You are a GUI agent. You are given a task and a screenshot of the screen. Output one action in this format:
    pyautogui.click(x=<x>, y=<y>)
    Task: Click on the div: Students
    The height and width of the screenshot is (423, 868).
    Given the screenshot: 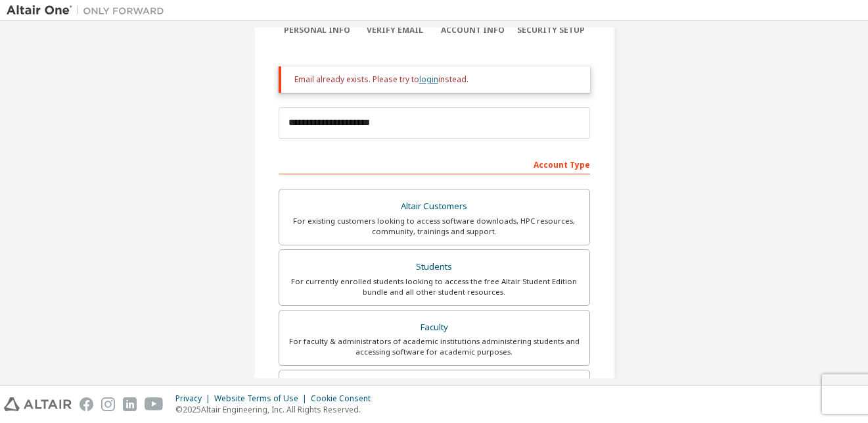 What is the action you would take?
    pyautogui.click(x=434, y=267)
    